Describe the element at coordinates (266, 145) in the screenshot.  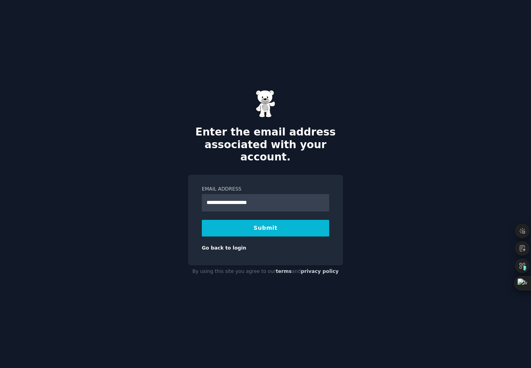
I see `h2: Enter the email address associated with your account.` at that location.